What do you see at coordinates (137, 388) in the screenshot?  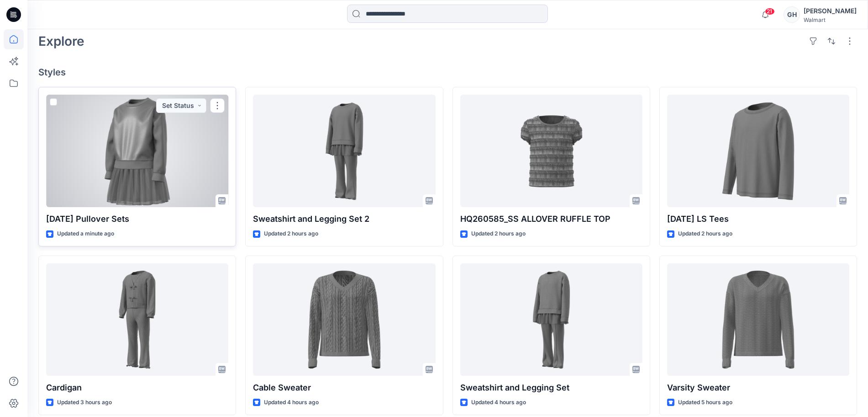 I see `p: Cardigan` at bounding box center [137, 388].